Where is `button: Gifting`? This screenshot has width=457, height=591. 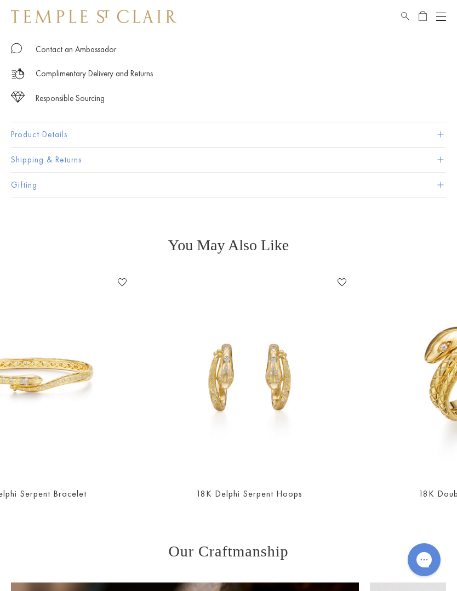 button: Gifting is located at coordinates (229, 185).